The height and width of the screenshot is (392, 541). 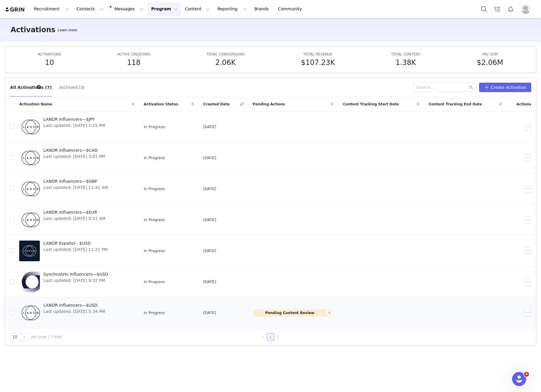 I want to click on h5: 10, so click(x=50, y=63).